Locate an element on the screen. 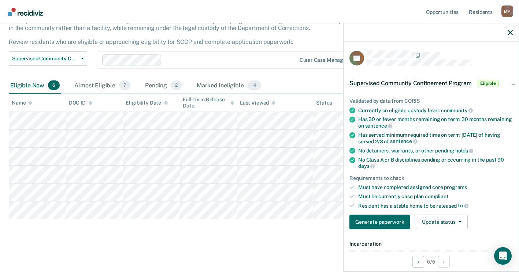 This screenshot has width=519, height=272. span: compliant is located at coordinates (437, 197).